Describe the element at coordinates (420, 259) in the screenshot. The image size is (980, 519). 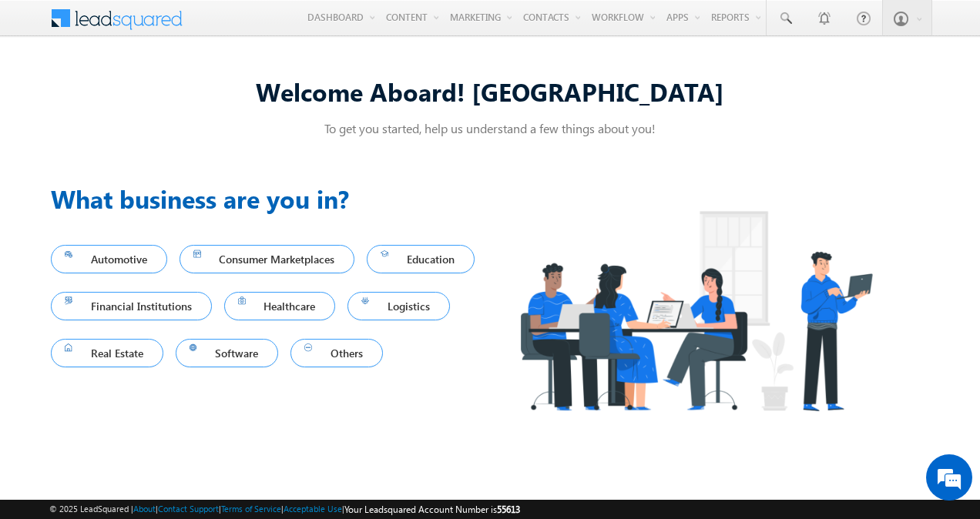
I see `span: Education` at that location.